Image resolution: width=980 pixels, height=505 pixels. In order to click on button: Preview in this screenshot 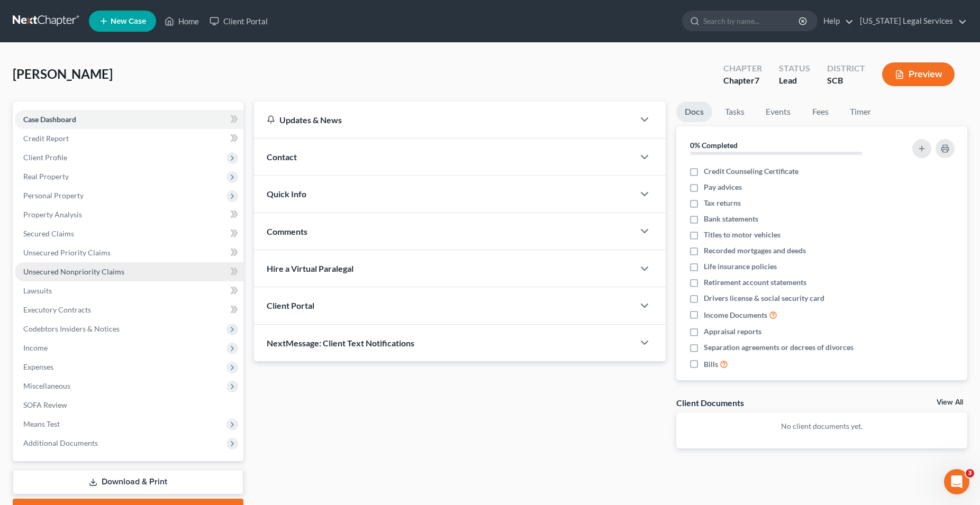, I will do `click(918, 74)`.